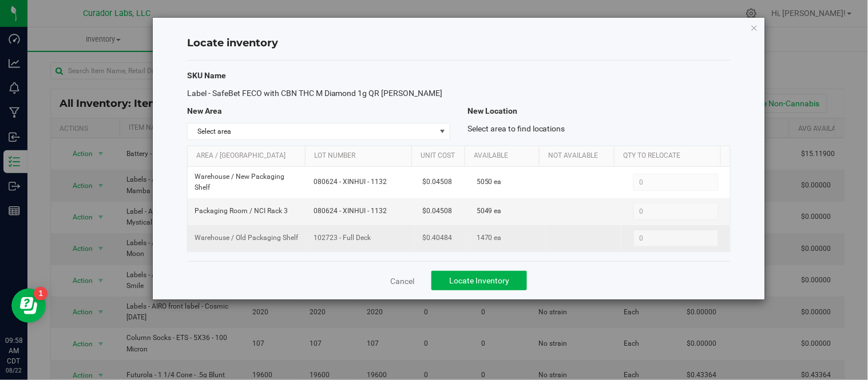 Image resolution: width=868 pixels, height=380 pixels. What do you see at coordinates (459, 44) in the screenshot?
I see `h4: Locate inventory` at bounding box center [459, 44].